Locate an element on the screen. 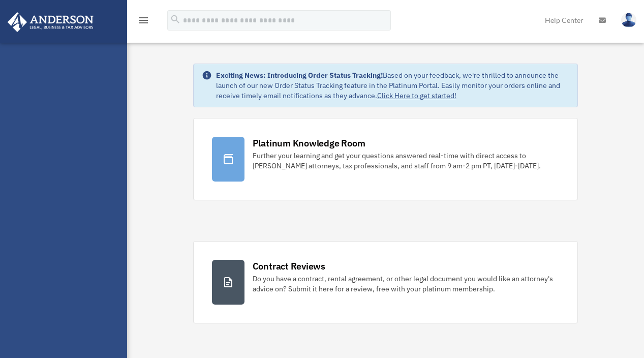 The width and height of the screenshot is (644, 358). img: Anderson Advisors Platinum Portal is located at coordinates (51, 22).